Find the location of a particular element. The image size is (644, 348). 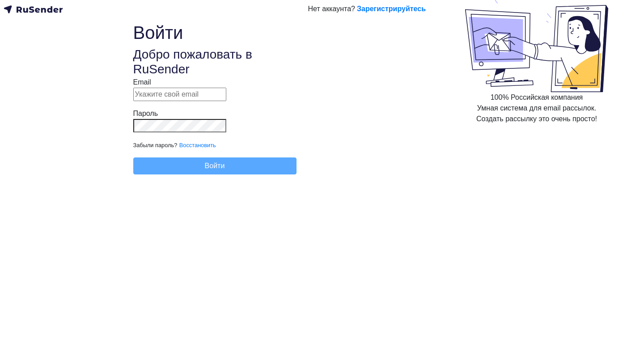

button: Войти is located at coordinates (215, 166).